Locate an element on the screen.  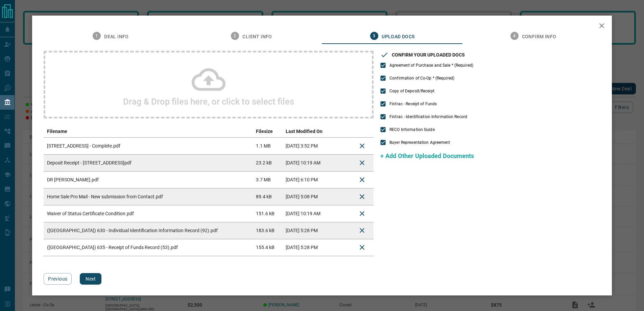
th: download action column is located at coordinates (343, 131).